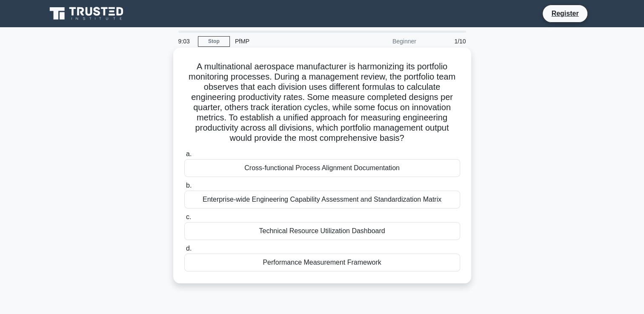 This screenshot has width=644, height=314. I want to click on span: a., so click(188, 153).